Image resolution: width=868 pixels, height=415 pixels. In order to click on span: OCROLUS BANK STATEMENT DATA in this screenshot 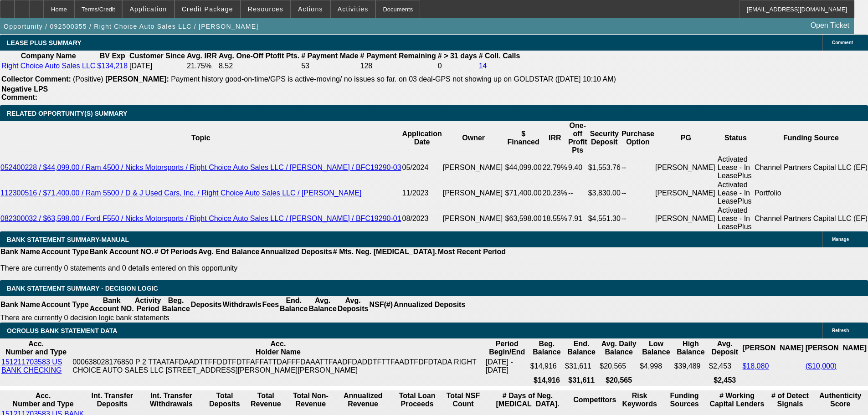, I will do `click(62, 331)`.